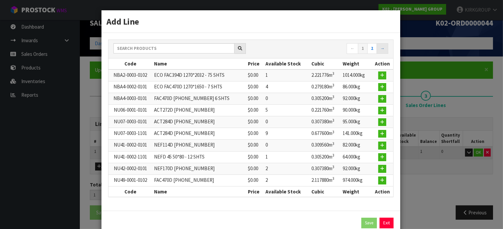 The height and width of the screenshot is (229, 503). I want to click on td: 974.000kg, so click(356, 180).